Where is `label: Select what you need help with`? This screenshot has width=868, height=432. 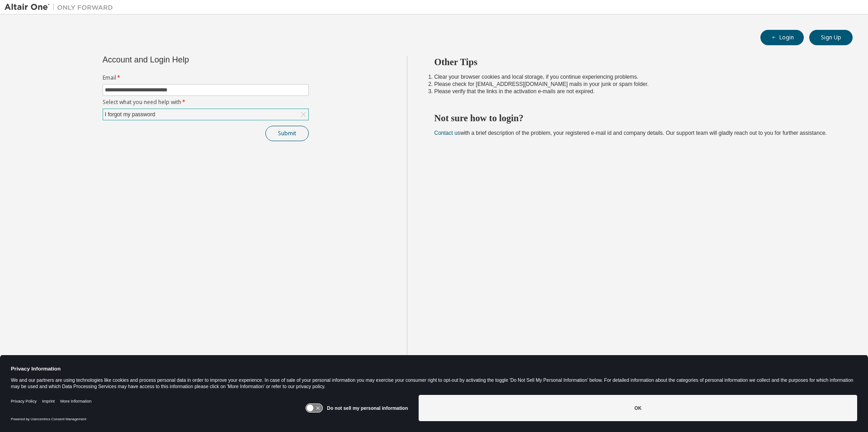
label: Select what you need help with is located at coordinates (206, 102).